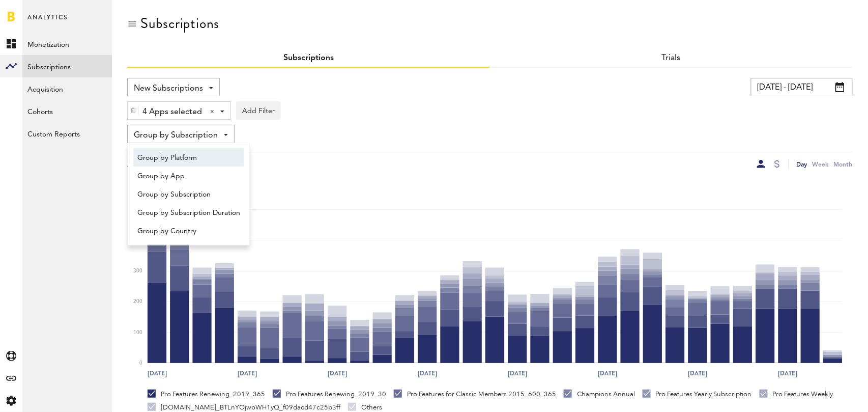 Image resolution: width=868 pixels, height=412 pixels. Describe the element at coordinates (134, 111) in the screenshot. I see `div: Delete` at that location.